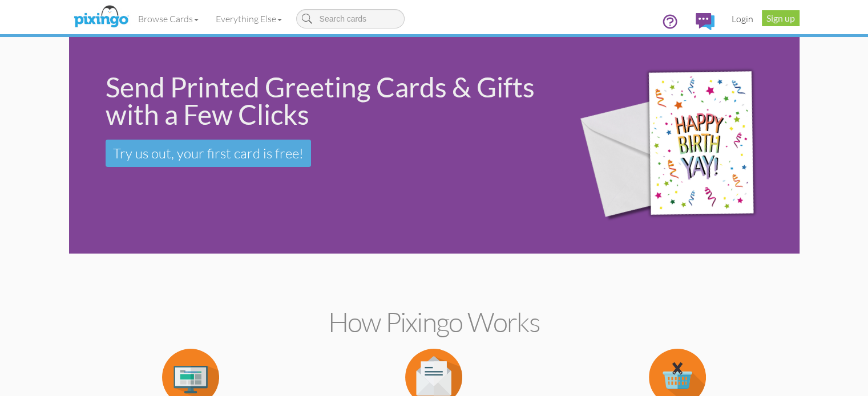 The width and height of the screenshot is (868, 396). Describe the element at coordinates (680, 146) in the screenshot. I see `img: 942c5090-71ba-4bfc-9a92-ca782dcda692.png` at that location.